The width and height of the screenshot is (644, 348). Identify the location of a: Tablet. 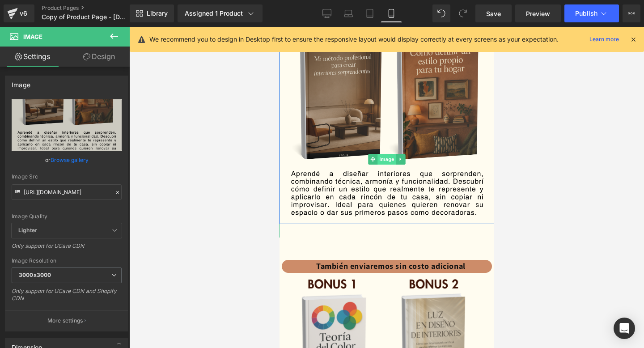
(370, 13).